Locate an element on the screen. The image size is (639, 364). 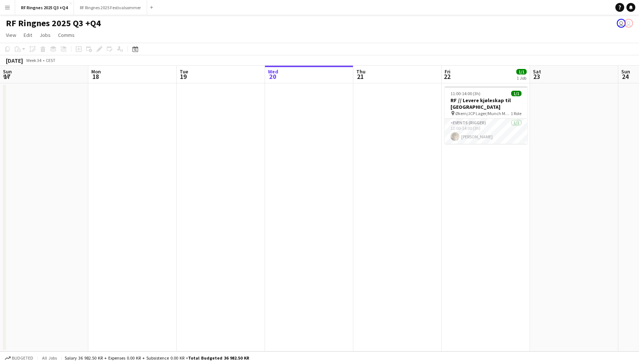
span: Comms is located at coordinates (66, 35).